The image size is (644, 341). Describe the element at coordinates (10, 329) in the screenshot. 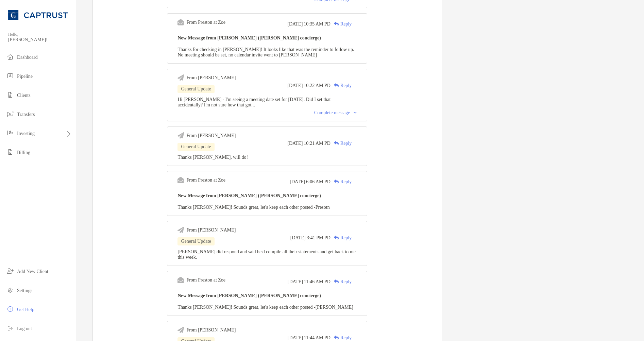

I see `img: logout icon` at that location.